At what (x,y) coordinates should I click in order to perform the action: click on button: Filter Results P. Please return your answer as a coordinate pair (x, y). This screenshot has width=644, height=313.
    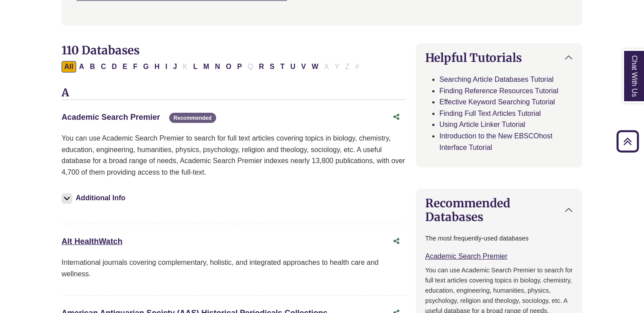
    Looking at the image, I should click on (239, 67).